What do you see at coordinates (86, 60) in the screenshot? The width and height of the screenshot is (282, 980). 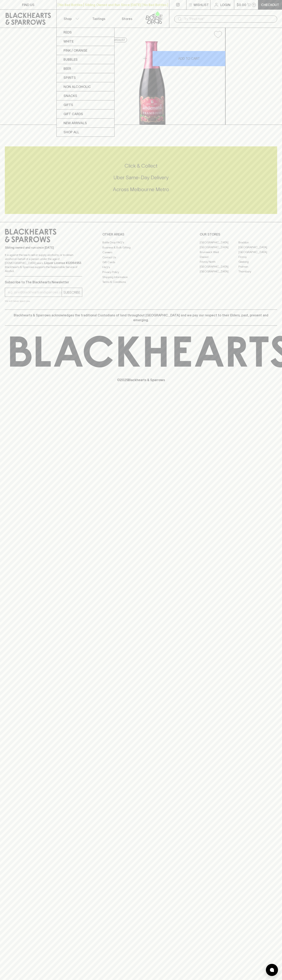 I see `a: Bubbles` at bounding box center [86, 60].